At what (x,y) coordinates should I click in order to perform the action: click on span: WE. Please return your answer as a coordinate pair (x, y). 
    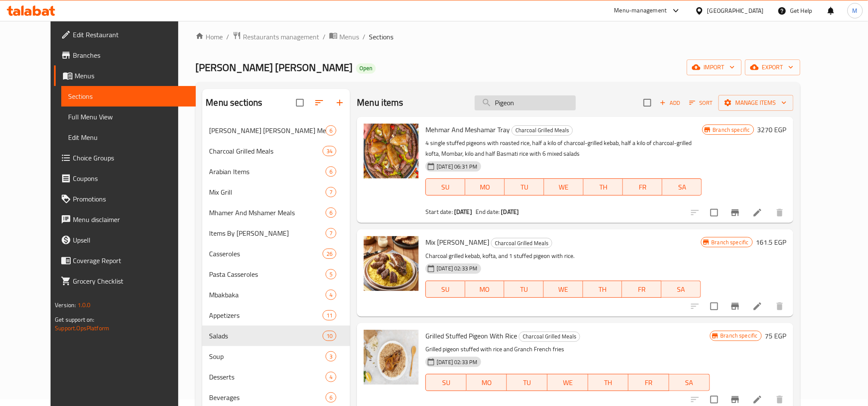
    Looking at the image, I should click on (568, 383).